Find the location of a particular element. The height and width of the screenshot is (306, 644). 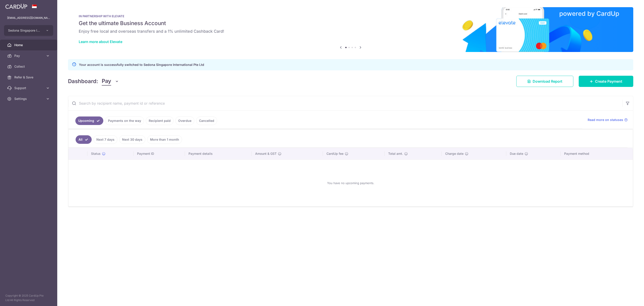

a: Upcoming is located at coordinates (89, 121).